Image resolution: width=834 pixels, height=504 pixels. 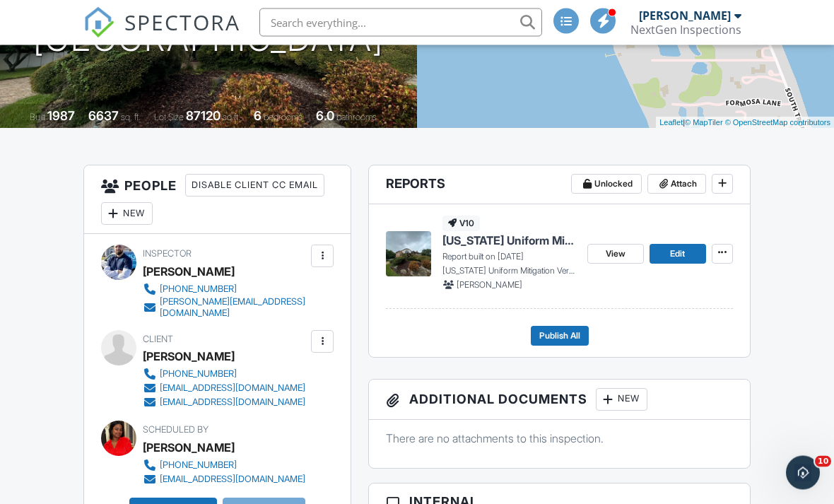 I want to click on h3: People, so click(x=217, y=200).